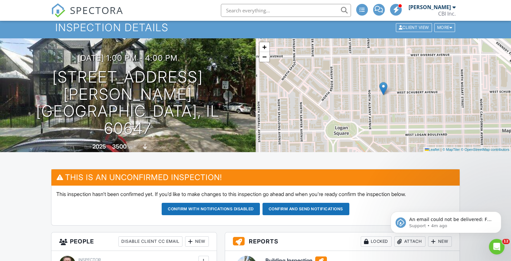 Image resolution: width=511 pixels, height=261 pixels. Describe the element at coordinates (99, 147) in the screenshot. I see `div: 2025` at that location.